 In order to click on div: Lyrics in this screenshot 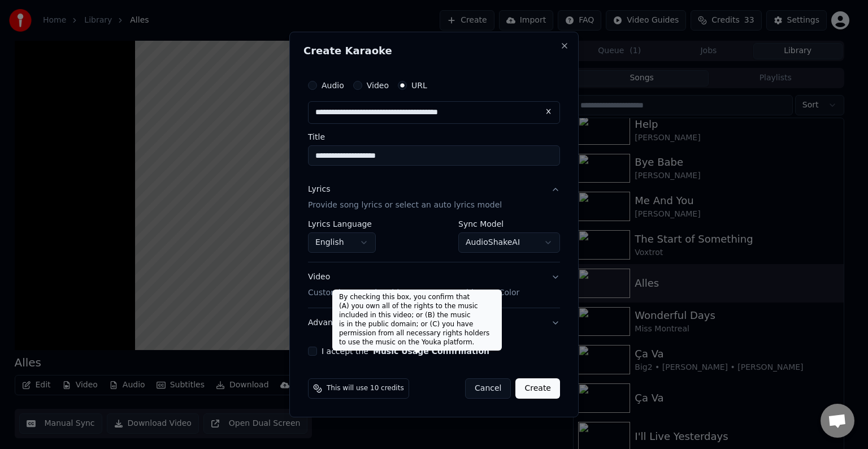, I will do `click(319, 190)`.